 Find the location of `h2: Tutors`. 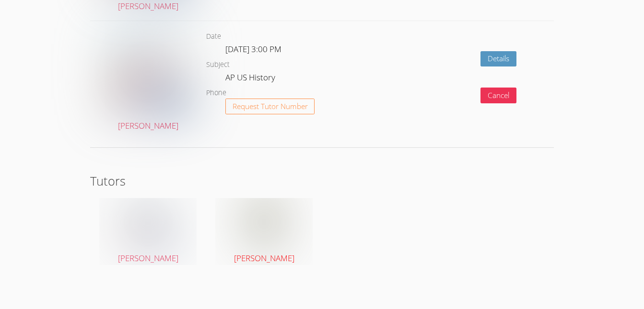

h2: Tutors is located at coordinates (322, 181).